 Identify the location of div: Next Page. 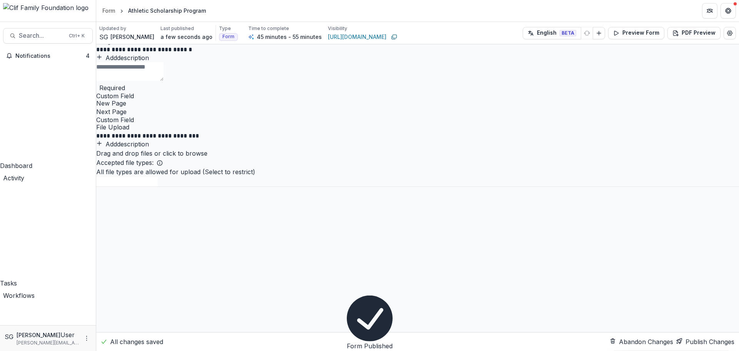
(418, 112).